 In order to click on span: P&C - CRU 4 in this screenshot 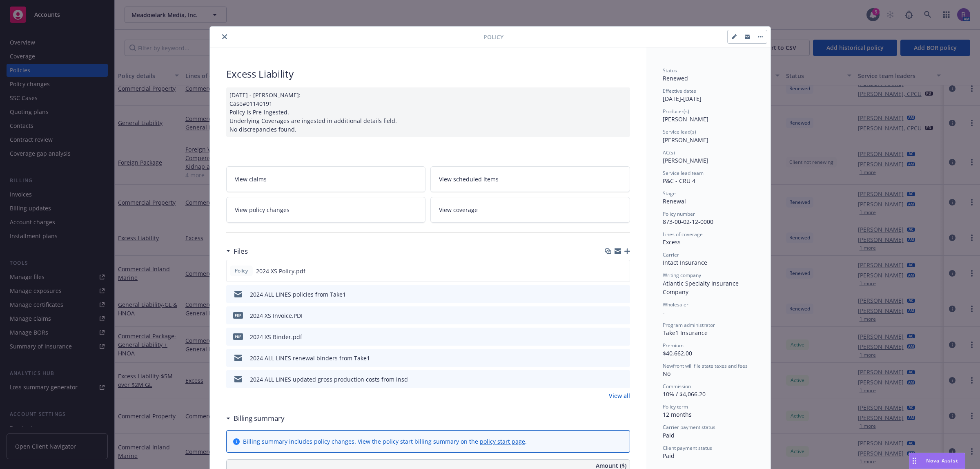, I will do `click(679, 181)`.